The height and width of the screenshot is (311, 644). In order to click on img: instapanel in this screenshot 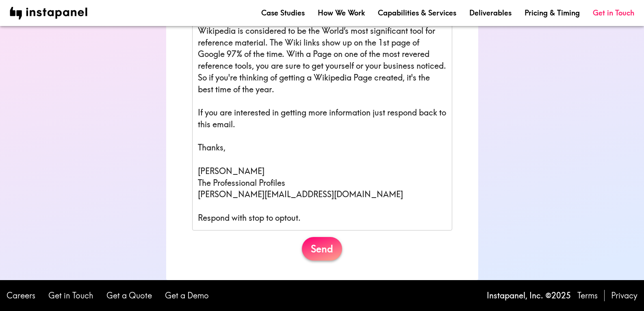, I will do `click(48, 13)`.